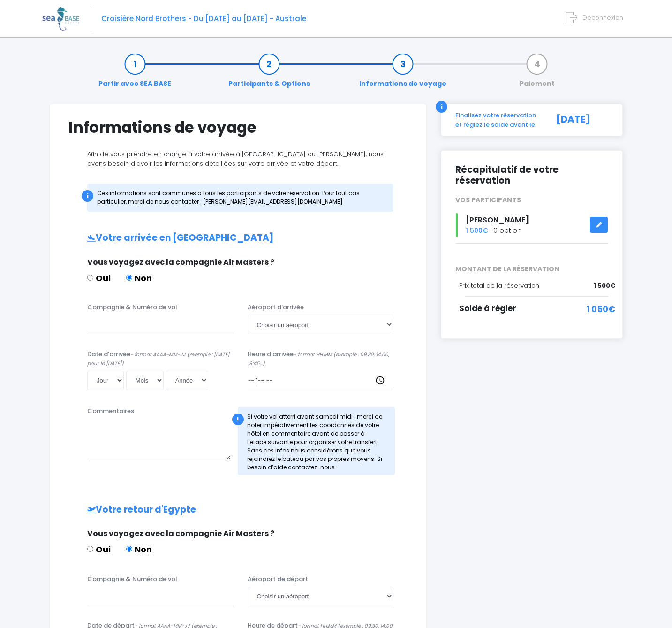  Describe the element at coordinates (319, 359) in the screenshot. I see `i: - format HH:MM (exemple : 09:30, 14:00, 19:45...)` at that location.